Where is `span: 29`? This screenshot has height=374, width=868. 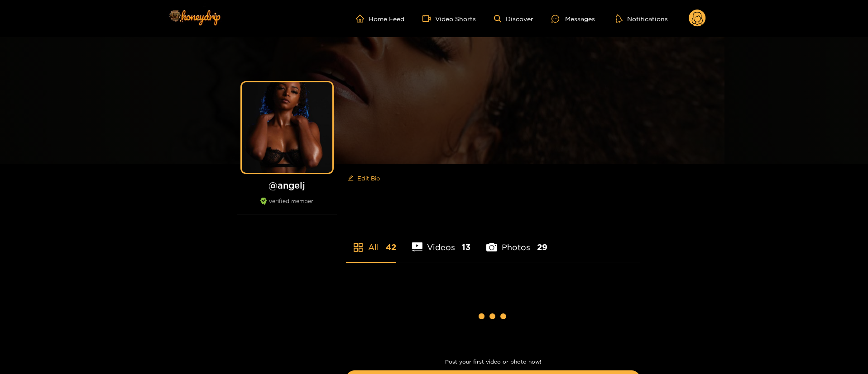
span: 29 is located at coordinates (542, 247).